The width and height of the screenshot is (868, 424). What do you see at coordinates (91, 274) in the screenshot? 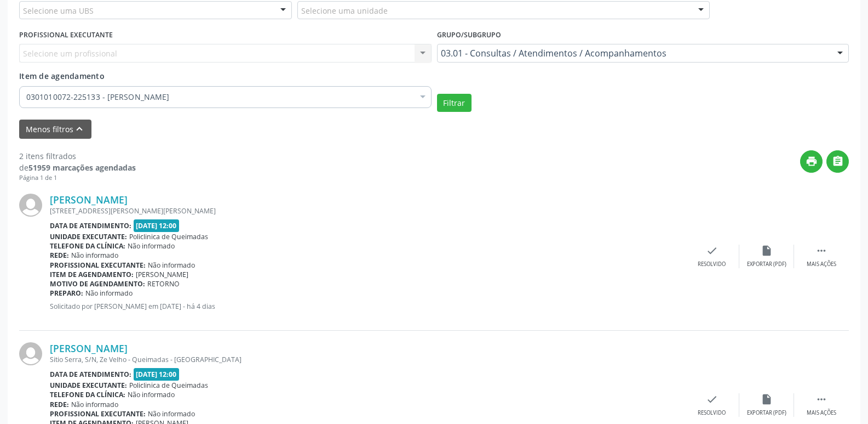
I see `b: Item de agendamento:` at bounding box center [91, 274].